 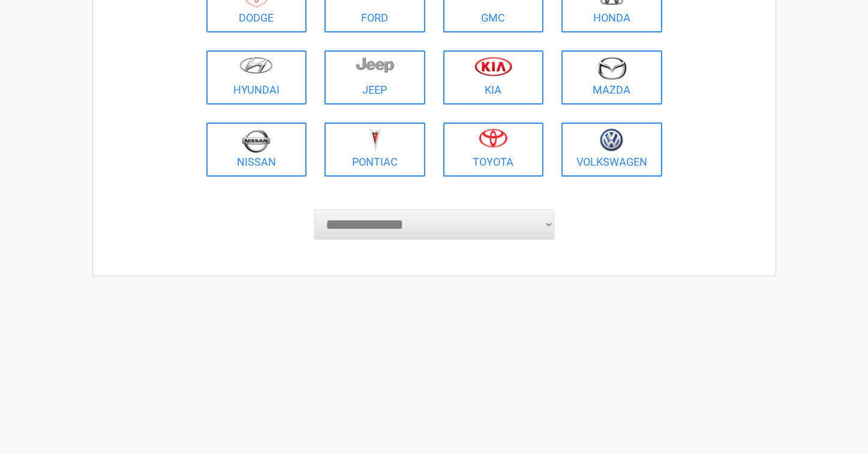 I want to click on a: Jeep, so click(x=375, y=77).